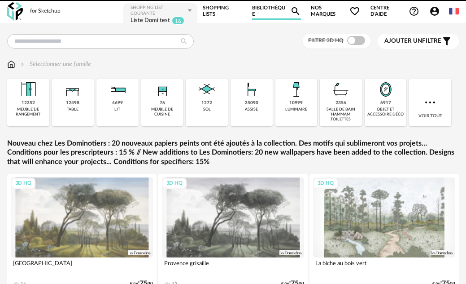 The width and height of the screenshot is (466, 284). What do you see at coordinates (55, 64) in the screenshot?
I see `div: Sélectionner une famille` at bounding box center [55, 64].